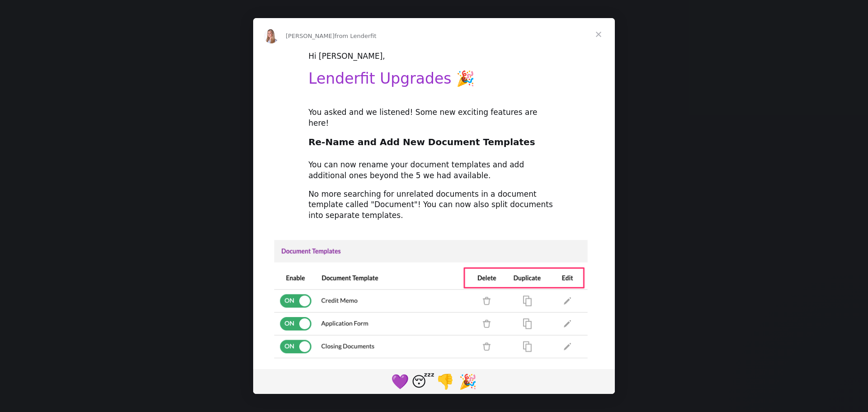  Describe the element at coordinates (434, 144) in the screenshot. I see `h2: Re-Name and Add New Document Templates` at that location.